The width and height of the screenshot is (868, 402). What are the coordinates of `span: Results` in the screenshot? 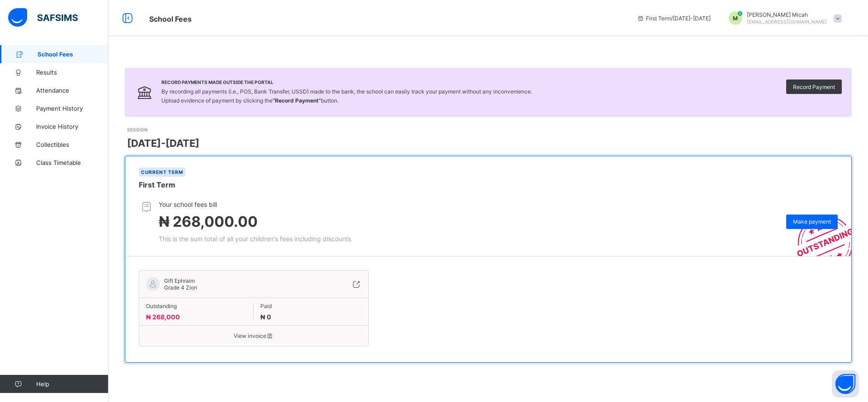 It's located at (72, 72).